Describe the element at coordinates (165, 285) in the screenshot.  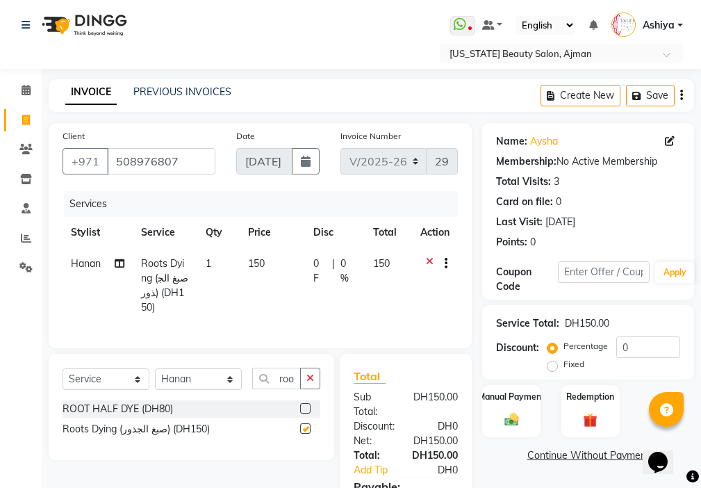
I see `span: Roots Dying (صبغ الجذور) (DH150)` at that location.